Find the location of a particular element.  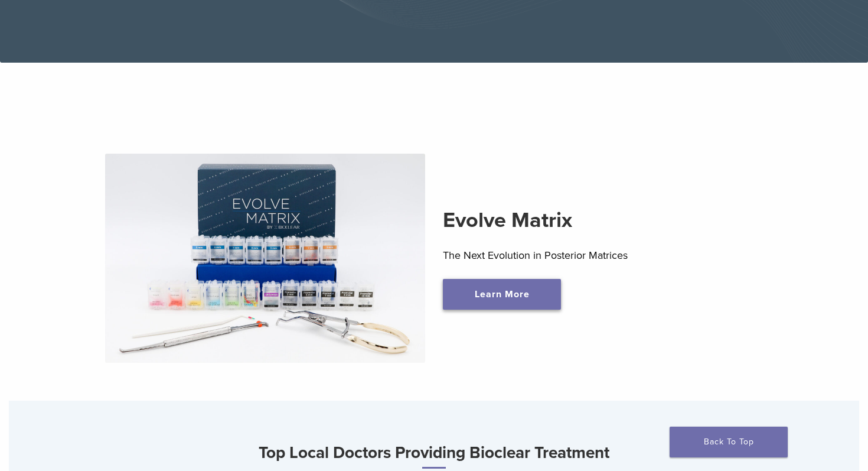

h2: Evolve Matrix is located at coordinates (603, 220).